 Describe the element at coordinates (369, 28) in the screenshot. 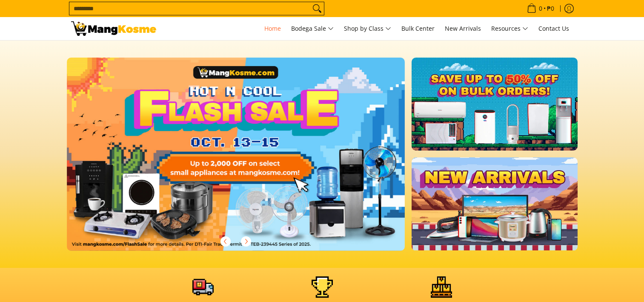

I see `nav: Main Menu` at that location.